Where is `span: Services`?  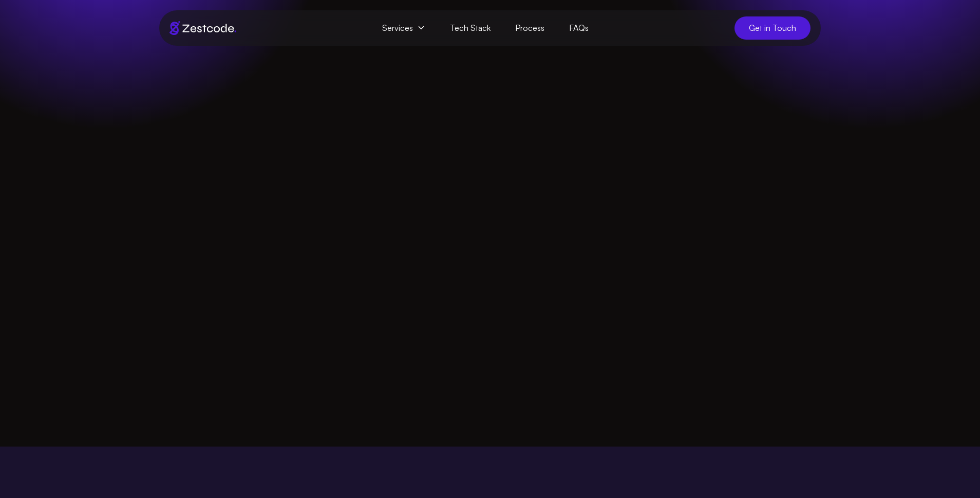
span: Services is located at coordinates (403, 28).